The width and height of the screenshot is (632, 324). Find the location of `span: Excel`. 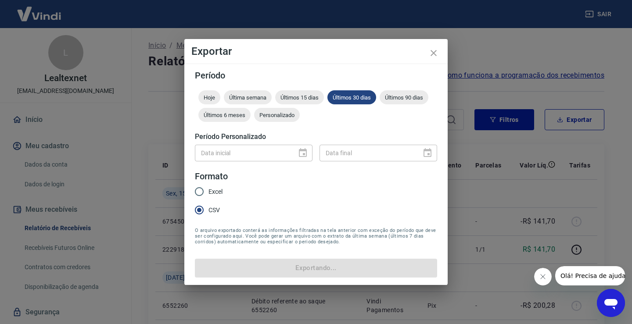

span: Excel is located at coordinates (215, 192).